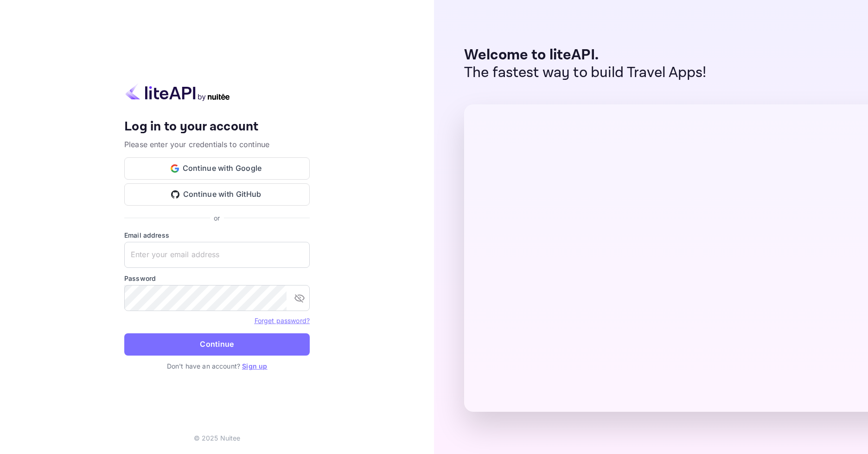  Describe the element at coordinates (177, 92) in the screenshot. I see `img: liteapi` at that location.